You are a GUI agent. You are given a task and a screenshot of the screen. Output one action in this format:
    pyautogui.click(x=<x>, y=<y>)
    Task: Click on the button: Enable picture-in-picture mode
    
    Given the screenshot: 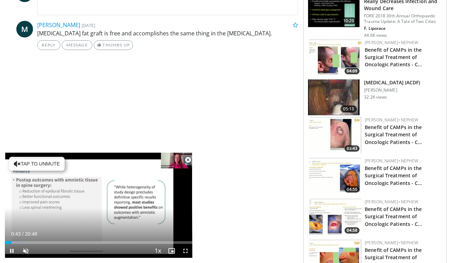 What is the action you would take?
    pyautogui.click(x=172, y=251)
    